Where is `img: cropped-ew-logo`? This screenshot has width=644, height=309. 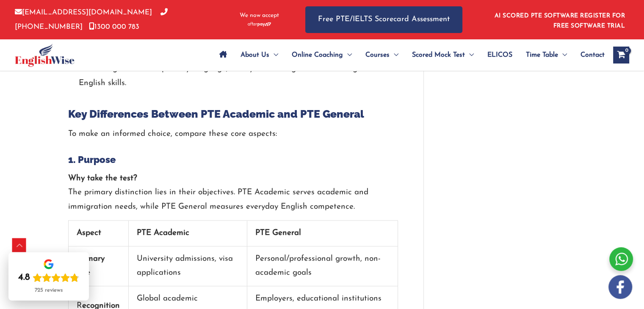 img: cropped-ew-logo is located at coordinates (44, 55).